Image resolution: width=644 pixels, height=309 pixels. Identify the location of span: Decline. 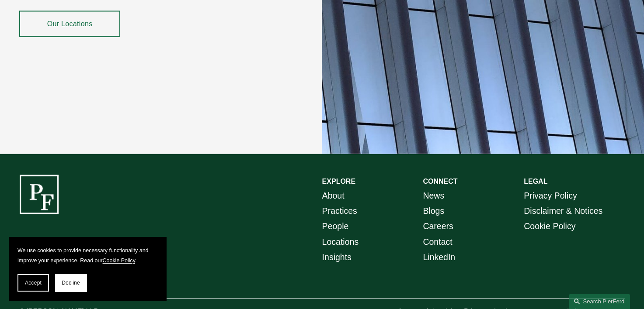
(71, 283).